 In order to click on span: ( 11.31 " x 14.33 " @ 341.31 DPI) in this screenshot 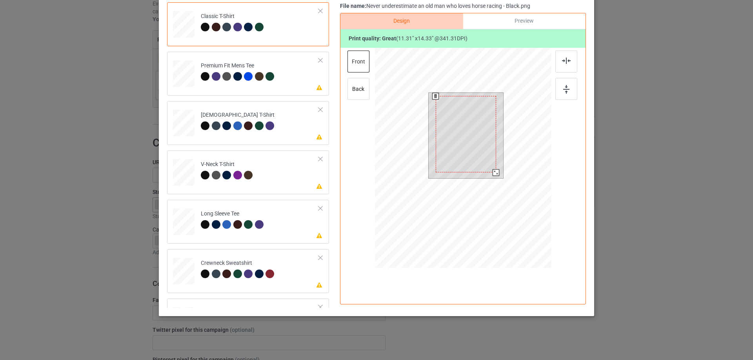, I will do `click(432, 38)`.